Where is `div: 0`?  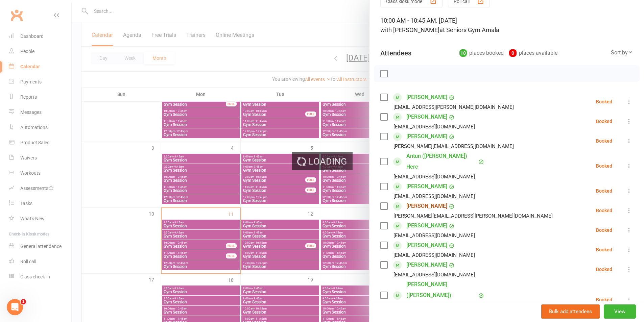
div: 0 is located at coordinates (513, 53).